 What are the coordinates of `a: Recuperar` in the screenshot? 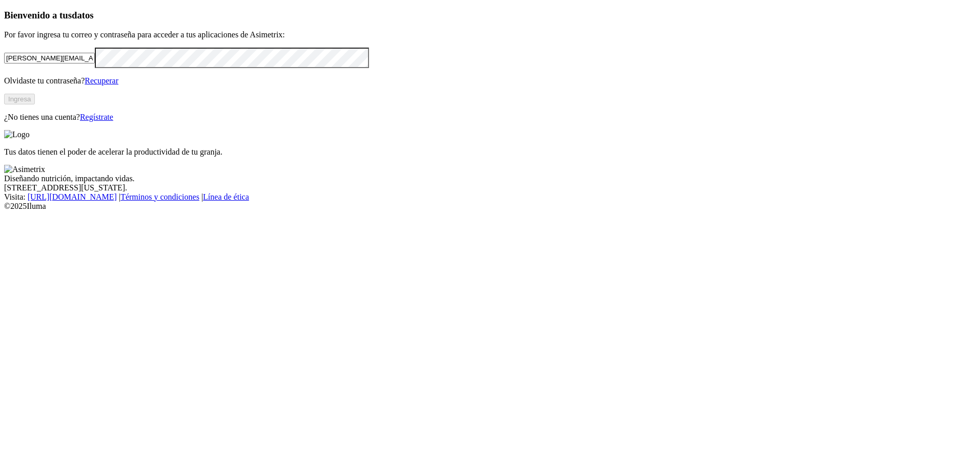 It's located at (101, 80).